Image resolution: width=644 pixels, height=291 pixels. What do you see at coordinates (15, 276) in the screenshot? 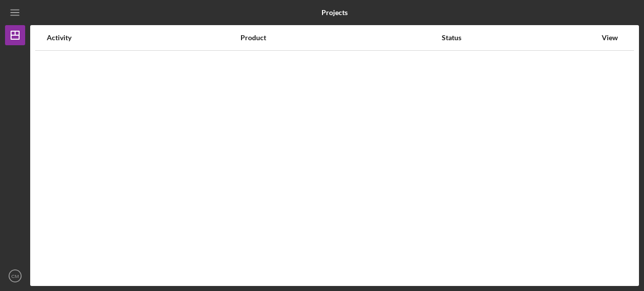
I see `button: CM` at bounding box center [15, 276].